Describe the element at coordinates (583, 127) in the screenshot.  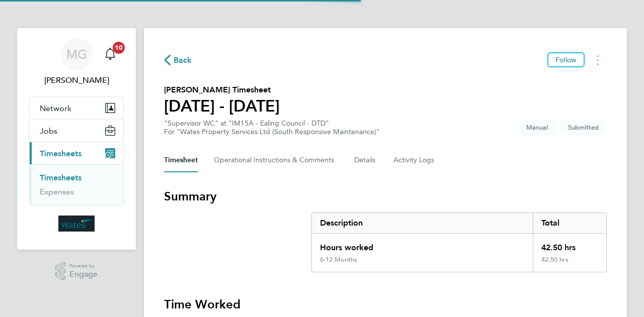
I see `span: This timesheet is Submitted.` at that location.